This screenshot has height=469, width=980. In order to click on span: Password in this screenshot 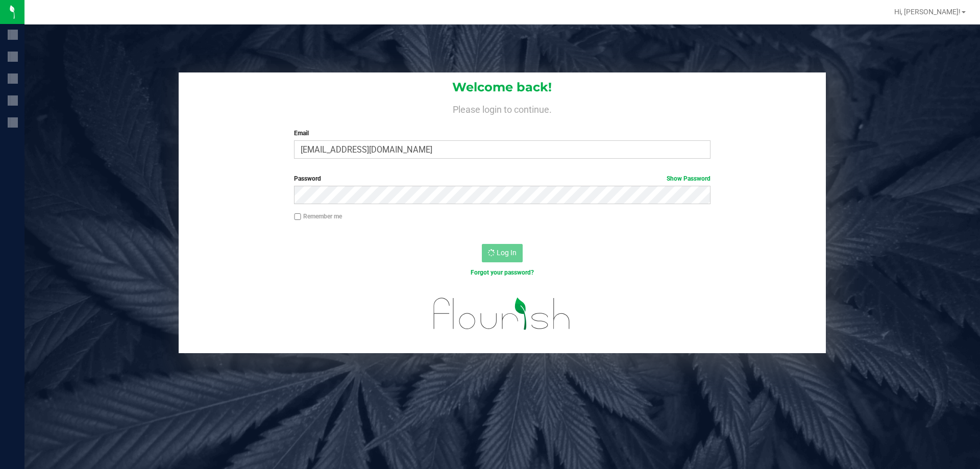, I will do `click(307, 179)`.